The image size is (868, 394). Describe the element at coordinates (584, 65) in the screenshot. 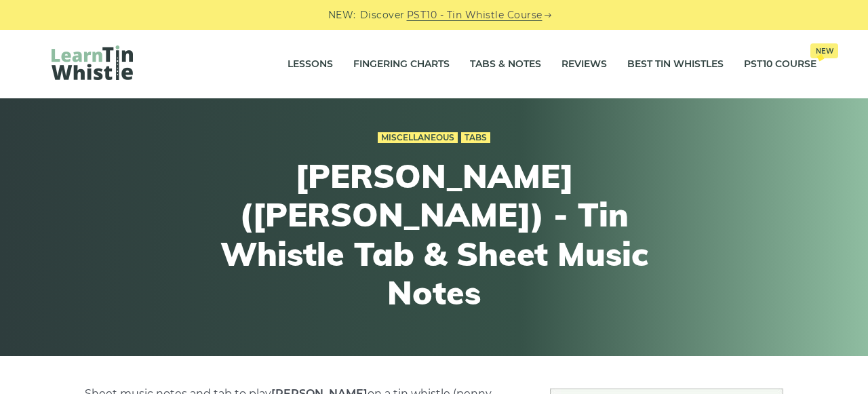

I see `a: Reviews` at that location.